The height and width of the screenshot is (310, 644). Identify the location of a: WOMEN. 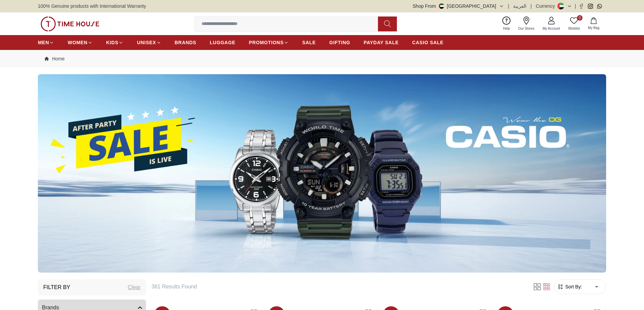
(80, 42).